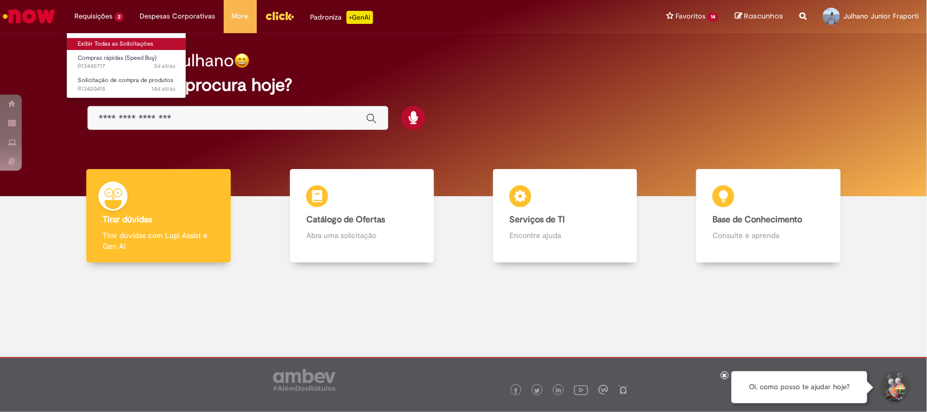 The width and height of the screenshot is (927, 412). I want to click on span: Solicitação de compra de produtos, so click(125, 80).